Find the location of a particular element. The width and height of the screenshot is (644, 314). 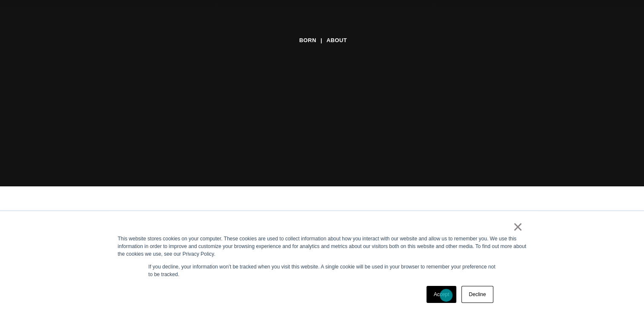

div: This website stores cookies on your computer. These cookies are used to collect information about... is located at coordinates (322, 246).